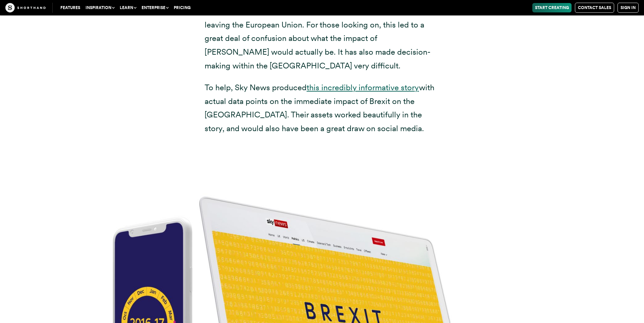  What do you see at coordinates (594, 8) in the screenshot?
I see `a: Contact Sales` at bounding box center [594, 8].